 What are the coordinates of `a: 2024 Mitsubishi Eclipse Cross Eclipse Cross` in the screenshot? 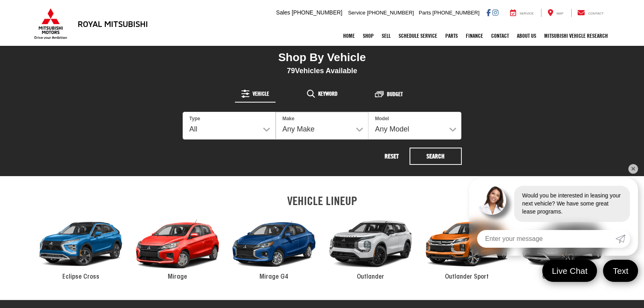 It's located at (81, 246).